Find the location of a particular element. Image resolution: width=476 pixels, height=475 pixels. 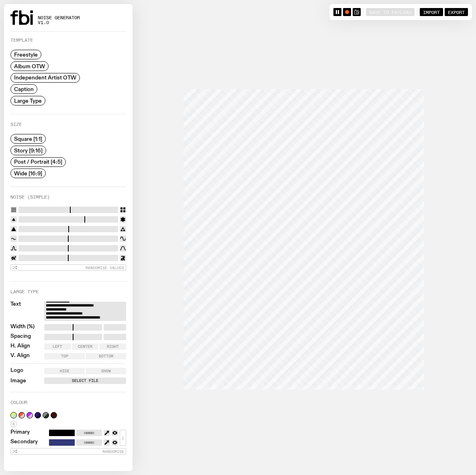

span: Freestyle is located at coordinates (26, 54).